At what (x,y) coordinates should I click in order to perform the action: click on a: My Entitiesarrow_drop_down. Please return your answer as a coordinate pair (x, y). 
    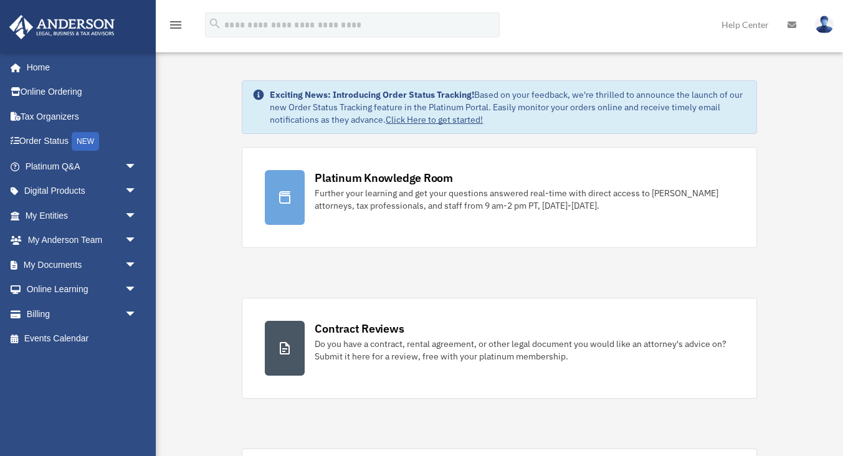
    Looking at the image, I should click on (82, 216).